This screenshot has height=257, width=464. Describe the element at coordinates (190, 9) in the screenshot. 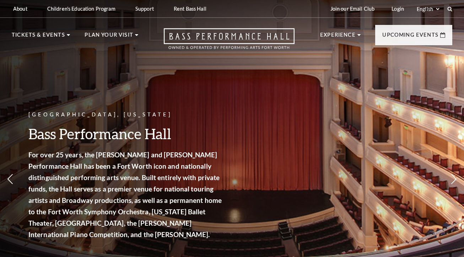

I see `p: Rent Bass Hall` at that location.